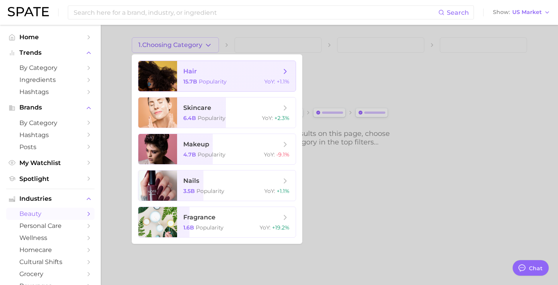  What do you see at coordinates (50, 178) in the screenshot?
I see `span: Spotlight` at bounding box center [50, 178].